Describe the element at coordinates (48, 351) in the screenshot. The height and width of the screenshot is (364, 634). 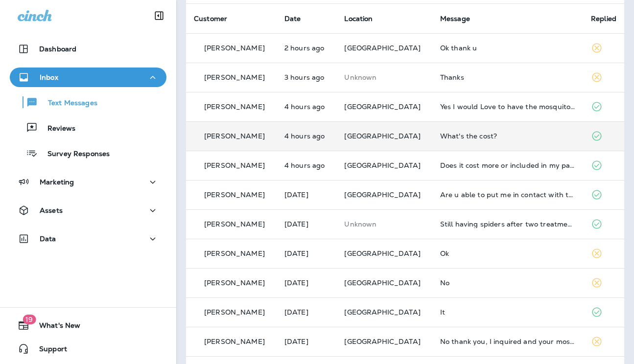
I see `span: Support` at that location.